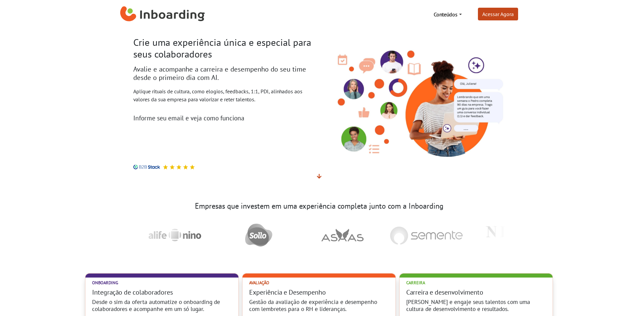  What do you see at coordinates (498, 14) in the screenshot?
I see `a: Acessar Agora` at bounding box center [498, 14].